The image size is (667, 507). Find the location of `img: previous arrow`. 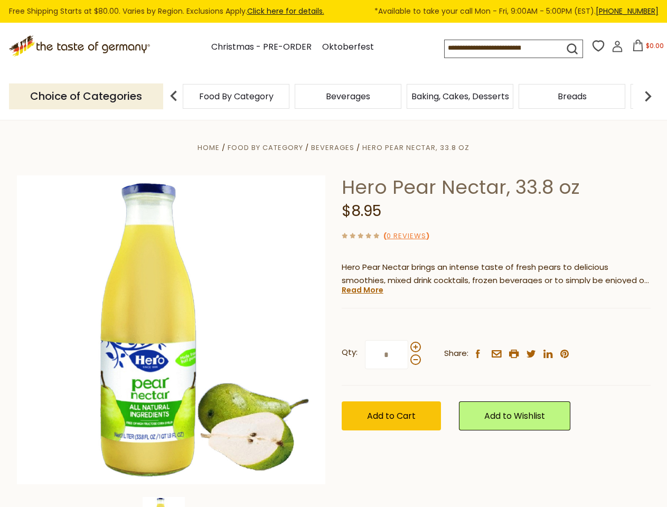

img: previous arrow is located at coordinates (174, 96).